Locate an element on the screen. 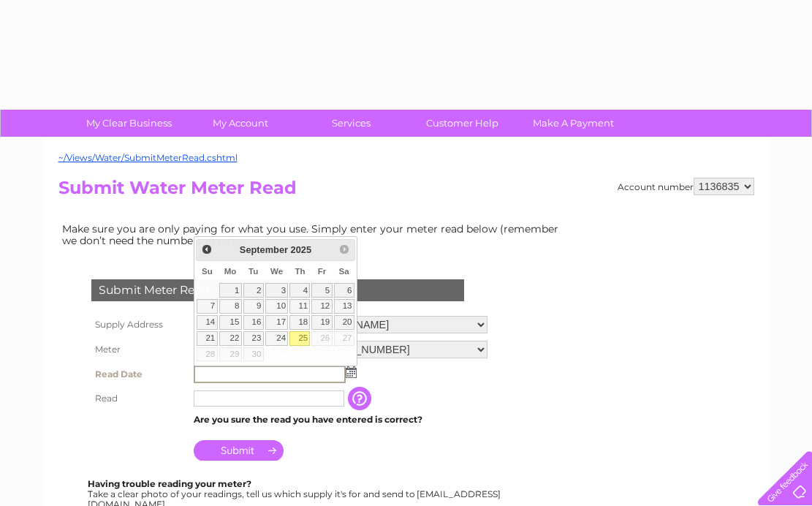 This screenshot has width=812, height=506. a: 6 is located at coordinates (344, 290).